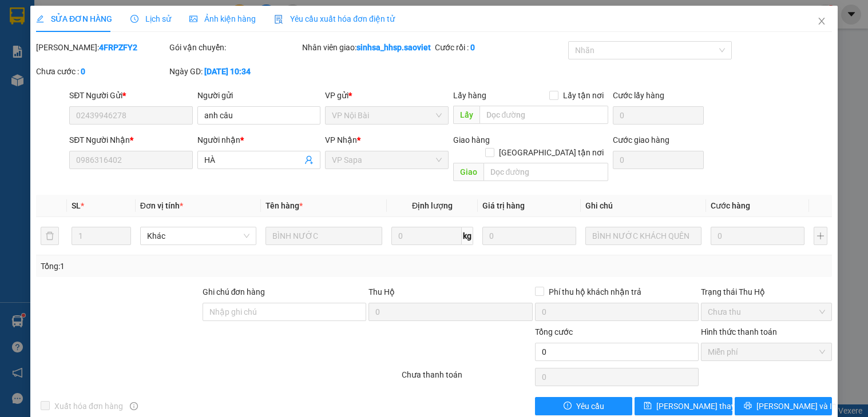 The image size is (868, 417). I want to click on div: Chưa cước :, so click(101, 72).